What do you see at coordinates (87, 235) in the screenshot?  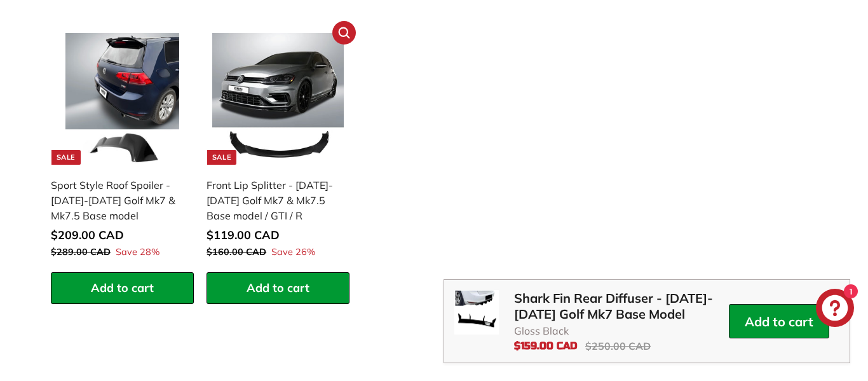 I see `span: $209.00 CAD` at bounding box center [87, 235].